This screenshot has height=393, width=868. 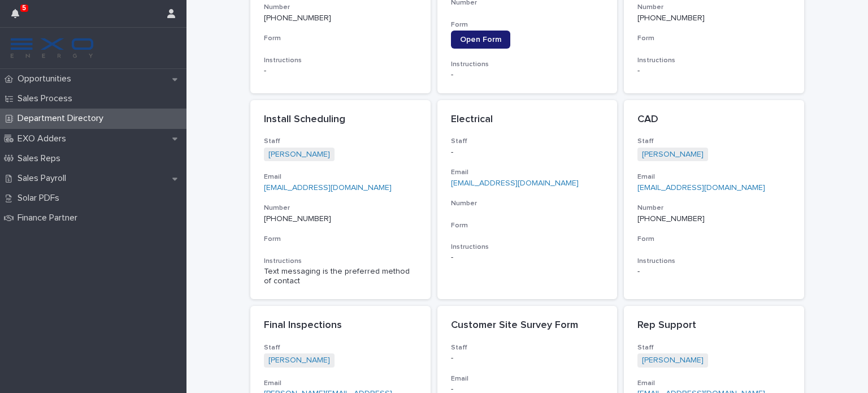 What do you see at coordinates (63, 118) in the screenshot?
I see `p: Department Directory` at bounding box center [63, 118].